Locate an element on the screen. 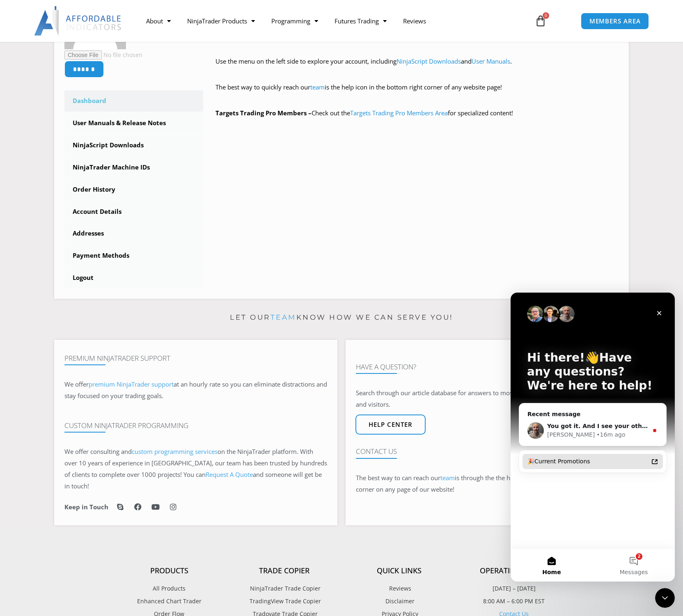  h4: Products is located at coordinates (169, 571).